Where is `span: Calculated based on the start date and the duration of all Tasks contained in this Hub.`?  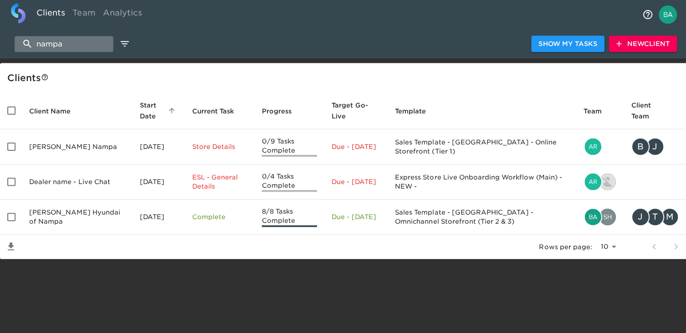 span: Calculated based on the start date and the duration of all Tasks contained in this Hub. is located at coordinates (349, 110).